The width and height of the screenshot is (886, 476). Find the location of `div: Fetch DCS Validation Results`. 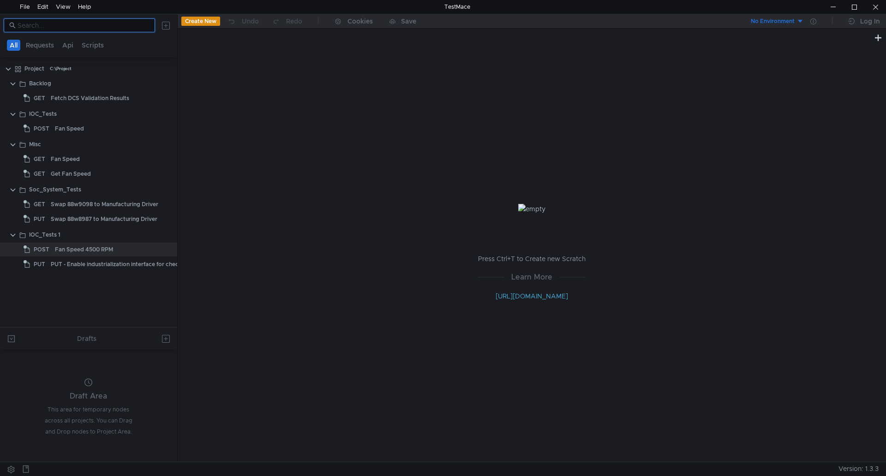

div: Fetch DCS Validation Results is located at coordinates (90, 98).